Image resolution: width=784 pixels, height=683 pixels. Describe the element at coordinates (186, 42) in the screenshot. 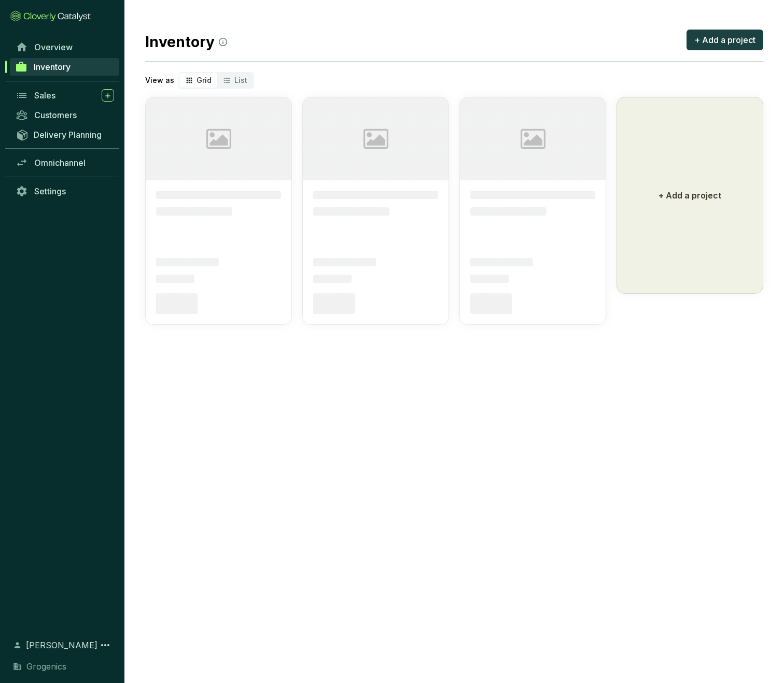

I see `h2: Inventory` at that location.